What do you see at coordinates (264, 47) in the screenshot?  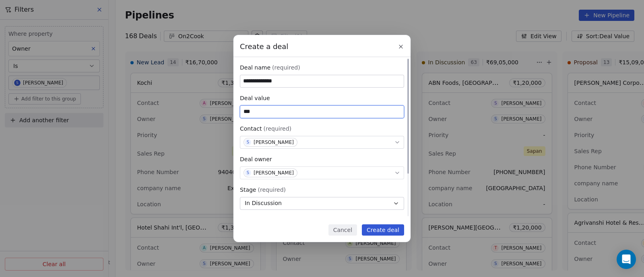 I see `span: Create a deal` at bounding box center [264, 47].